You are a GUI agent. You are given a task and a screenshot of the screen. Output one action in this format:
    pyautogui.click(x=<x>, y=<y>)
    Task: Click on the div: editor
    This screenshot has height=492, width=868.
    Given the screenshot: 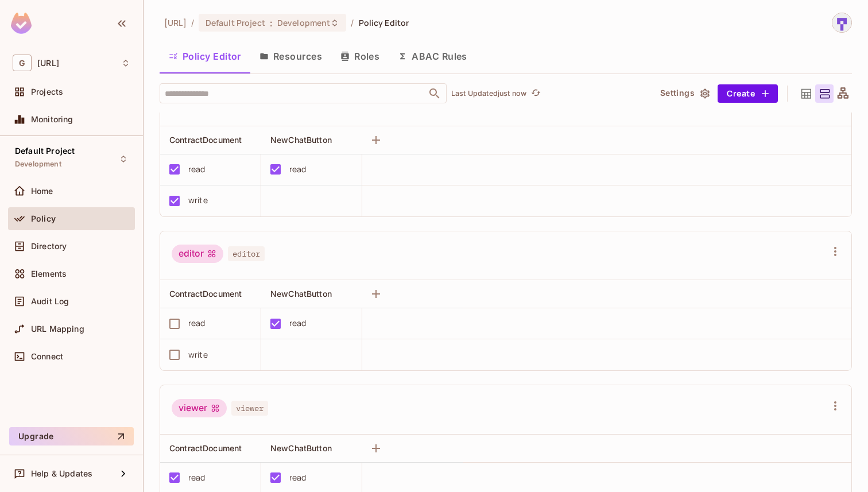 What is the action you would take?
    pyautogui.click(x=197, y=254)
    